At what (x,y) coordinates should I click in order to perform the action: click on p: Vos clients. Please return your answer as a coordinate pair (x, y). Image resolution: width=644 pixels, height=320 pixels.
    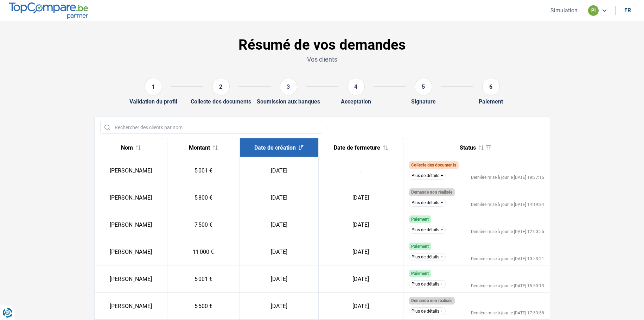
    Looking at the image, I should click on (322, 59).